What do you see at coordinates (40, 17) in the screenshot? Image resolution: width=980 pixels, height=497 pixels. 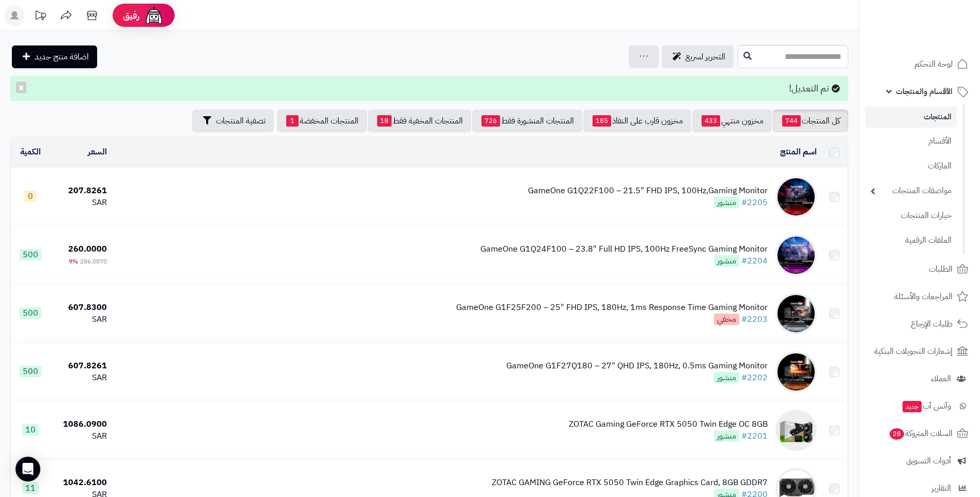 I see `a: تحديثات المنصة` at bounding box center [40, 17].